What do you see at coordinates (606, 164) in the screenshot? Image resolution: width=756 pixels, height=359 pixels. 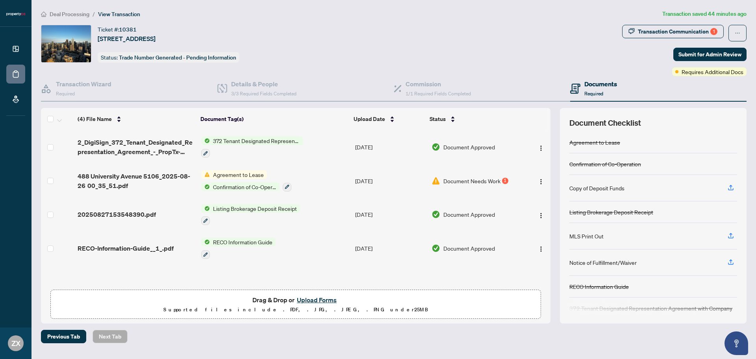 I see `div: Confirmation of Co-Operation` at bounding box center [606, 164].